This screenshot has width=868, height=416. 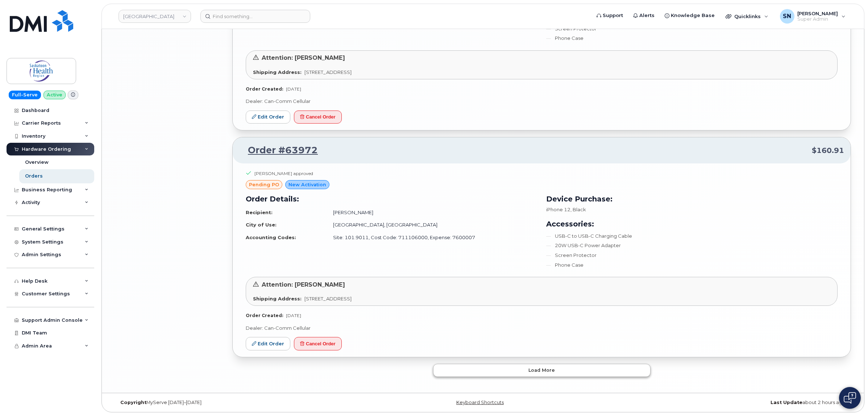 What do you see at coordinates (559, 210) in the screenshot?
I see `span: iPhone 12` at bounding box center [559, 210].